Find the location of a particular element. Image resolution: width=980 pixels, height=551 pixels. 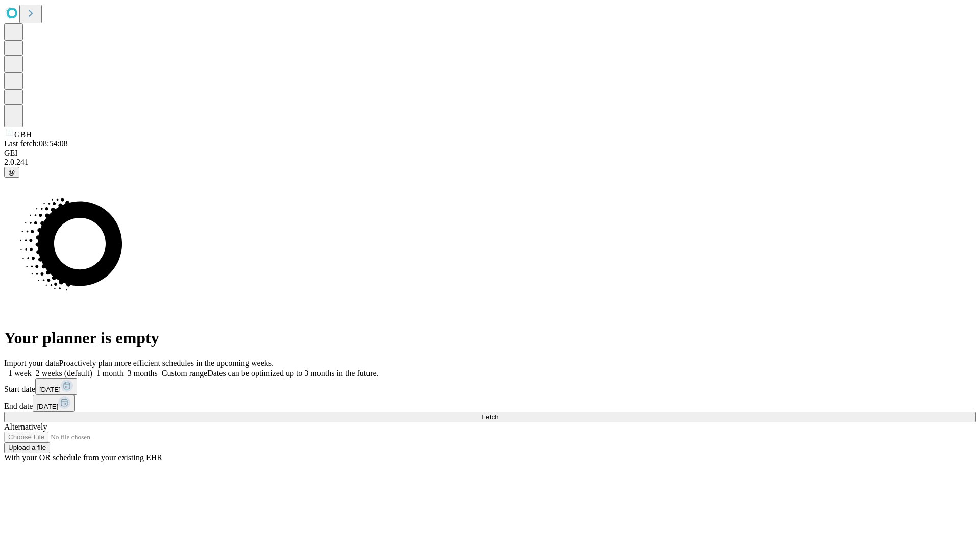

span: Alternatively is located at coordinates (25, 427).